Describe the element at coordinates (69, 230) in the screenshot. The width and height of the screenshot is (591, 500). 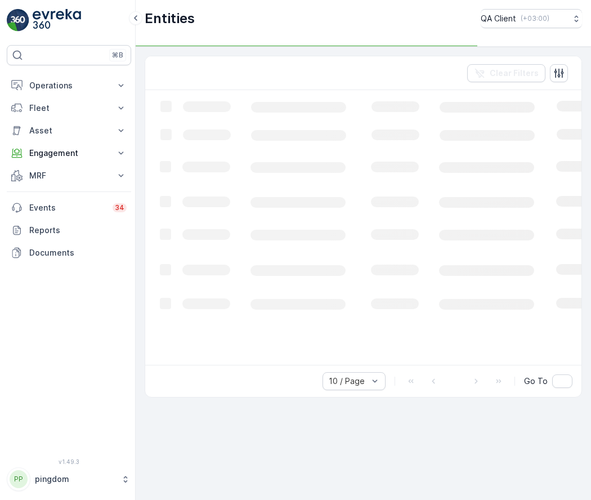
I see `a: Reports` at that location.